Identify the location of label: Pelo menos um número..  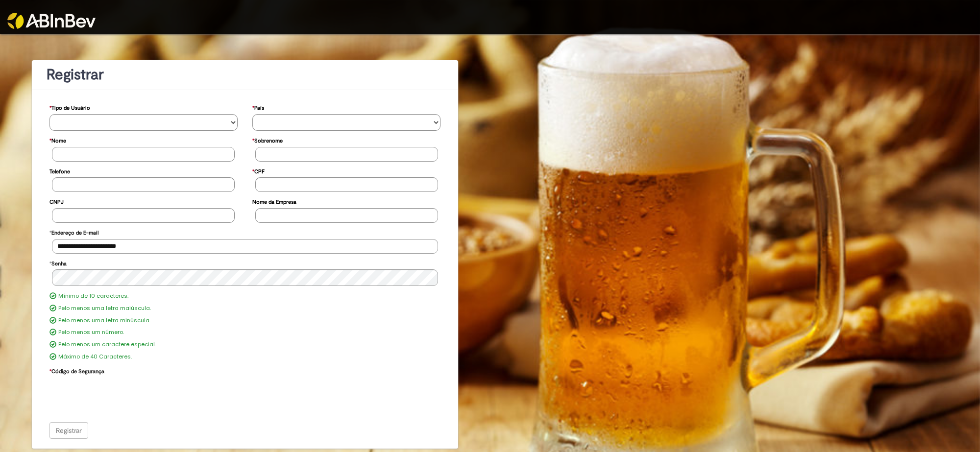
(91, 333).